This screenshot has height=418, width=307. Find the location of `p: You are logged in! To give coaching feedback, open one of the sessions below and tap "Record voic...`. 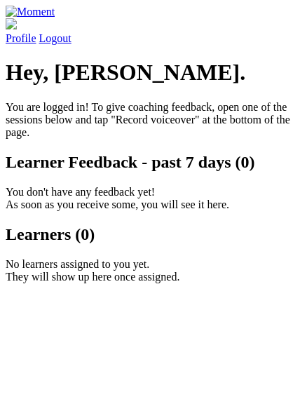

p: You are logged in! To give coaching feedback, open one of the sessions below and tap "Record voic... is located at coordinates (154, 120).